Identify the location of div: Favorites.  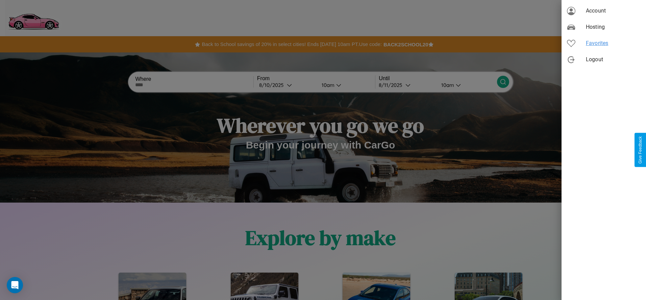
(604, 43).